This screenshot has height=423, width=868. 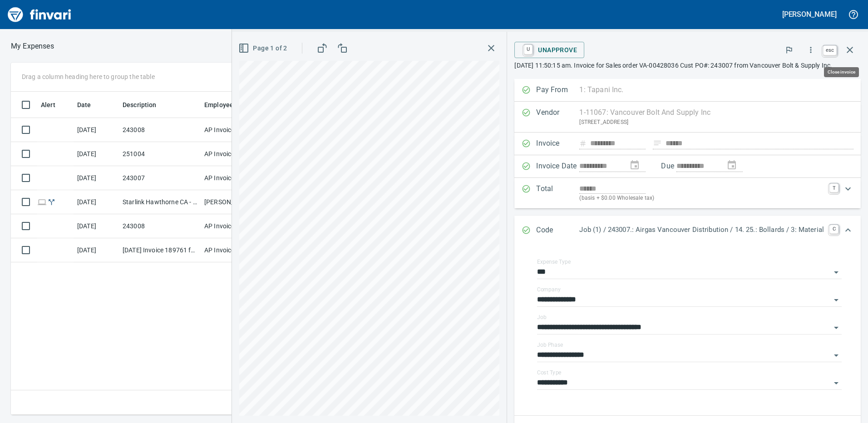 I want to click on span: Unapprove, so click(x=549, y=50).